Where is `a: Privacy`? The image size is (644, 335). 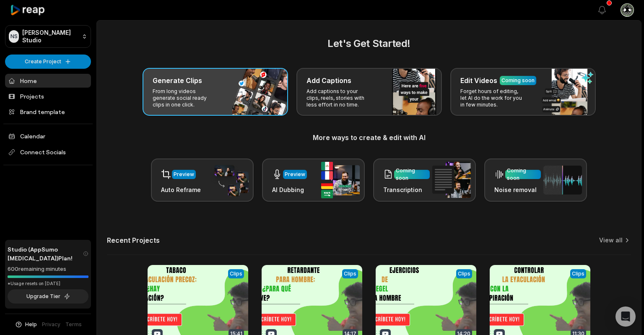
a: Privacy is located at coordinates (51, 325).